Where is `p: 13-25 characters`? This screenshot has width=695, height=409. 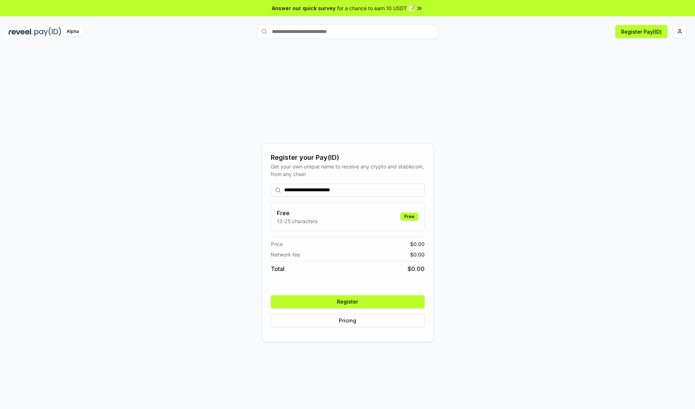
p: 13-25 characters is located at coordinates (297, 221).